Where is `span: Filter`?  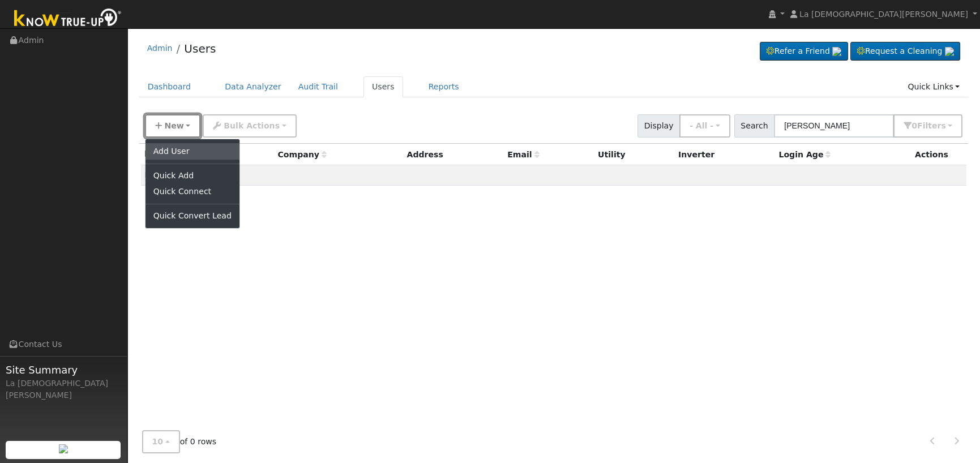 span: Filter is located at coordinates (932, 126).